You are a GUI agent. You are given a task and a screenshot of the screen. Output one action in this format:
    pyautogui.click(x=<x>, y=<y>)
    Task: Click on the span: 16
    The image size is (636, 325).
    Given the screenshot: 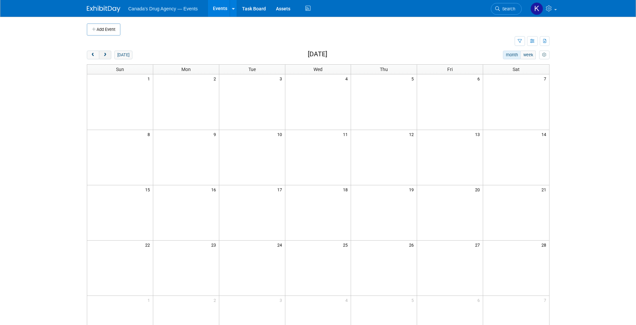 What is the action you would take?
    pyautogui.click(x=215, y=190)
    